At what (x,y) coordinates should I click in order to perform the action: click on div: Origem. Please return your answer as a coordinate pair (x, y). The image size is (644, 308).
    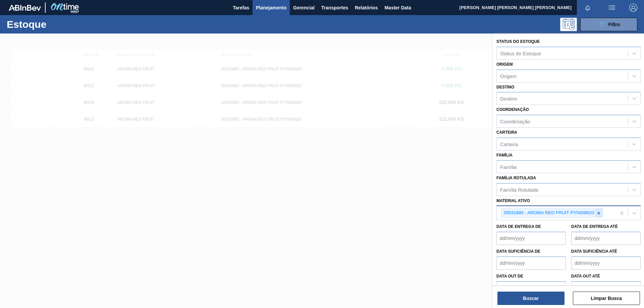
    Looking at the image, I should click on (508, 76).